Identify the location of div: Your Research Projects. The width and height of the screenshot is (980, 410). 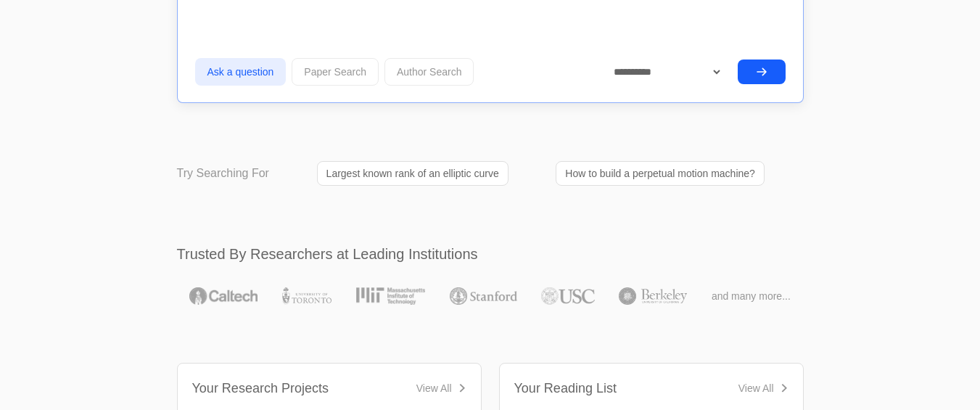
(261, 389).